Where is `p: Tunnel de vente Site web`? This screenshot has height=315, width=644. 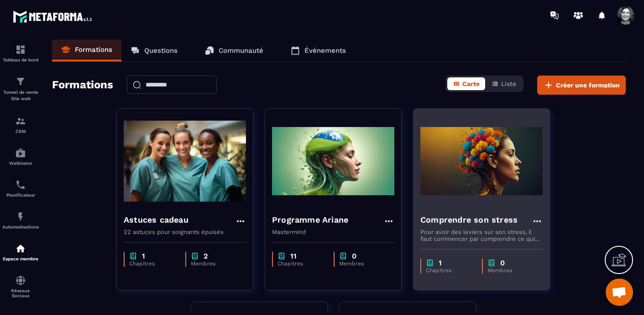 p: Tunnel de vente Site web is located at coordinates (20, 96).